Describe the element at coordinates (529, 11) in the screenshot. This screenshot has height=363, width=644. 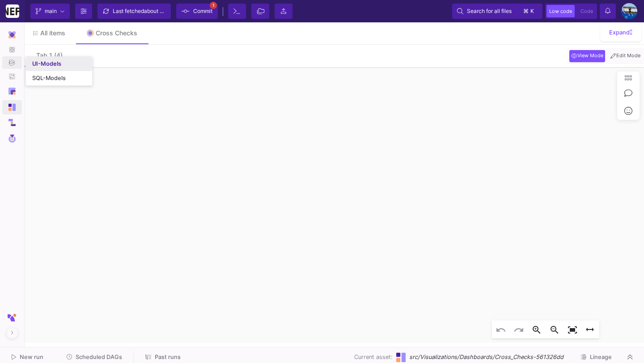
I see `button: ⌘k` at that location.